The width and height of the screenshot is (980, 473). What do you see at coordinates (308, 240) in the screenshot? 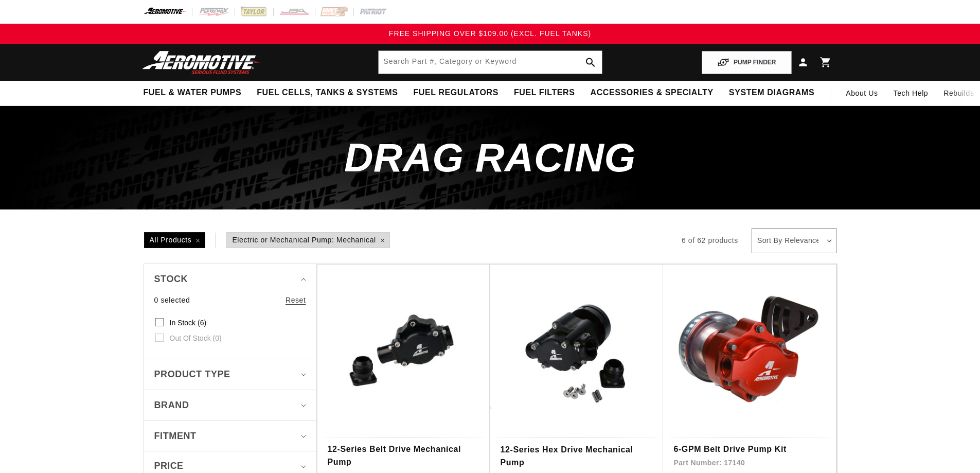
I see `a: Electric or Mechanical Pump: Mechanical` at bounding box center [308, 240].